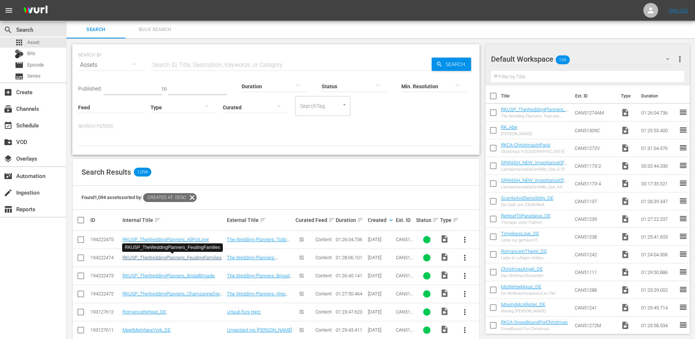 This screenshot has height=339, width=695. I want to click on td: CAN51238, so click(594, 236).